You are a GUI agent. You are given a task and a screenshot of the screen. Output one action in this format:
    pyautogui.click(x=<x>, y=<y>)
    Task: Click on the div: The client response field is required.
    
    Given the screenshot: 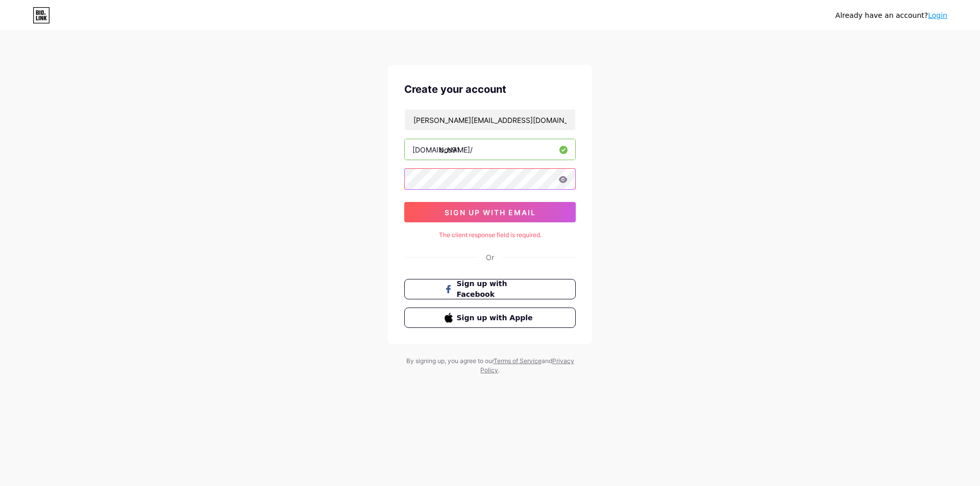 What is the action you would take?
    pyautogui.click(x=490, y=235)
    